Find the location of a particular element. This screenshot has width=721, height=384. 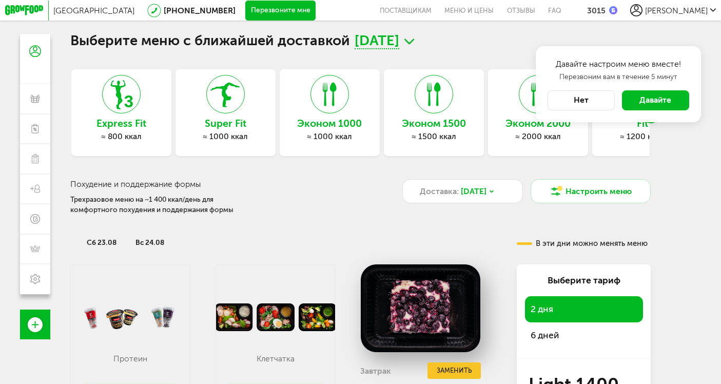

span: Доставка: is located at coordinates (439, 191).